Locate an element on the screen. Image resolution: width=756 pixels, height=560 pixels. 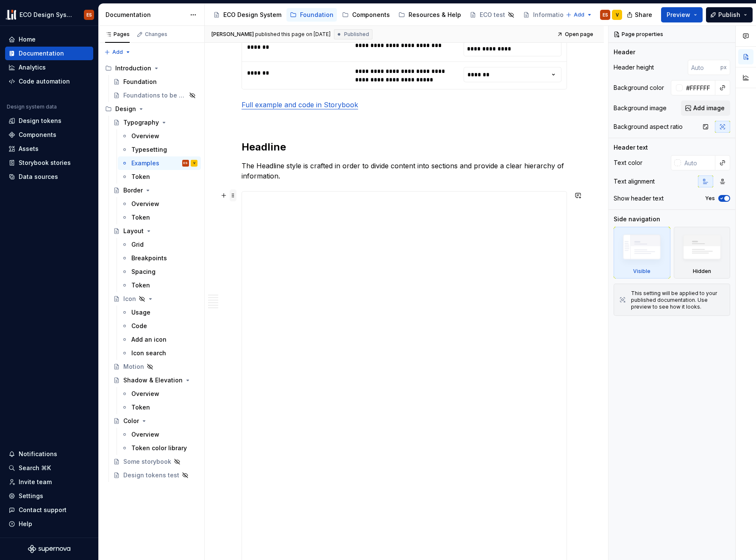
div: Background image is located at coordinates (640, 108).